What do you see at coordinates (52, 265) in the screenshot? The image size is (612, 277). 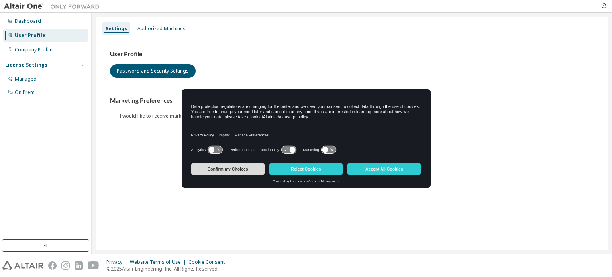 I see `img: facebook.svg` at bounding box center [52, 265].